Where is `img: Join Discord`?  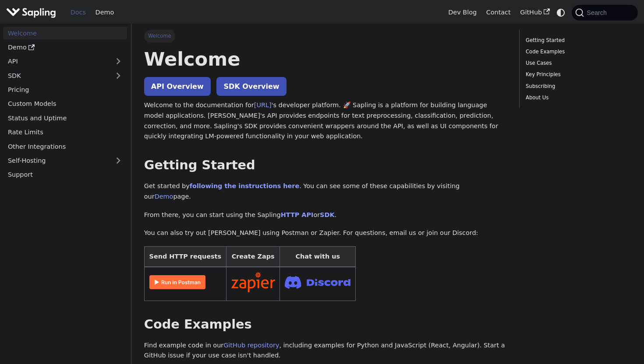
img: Join Discord is located at coordinates (317, 283).